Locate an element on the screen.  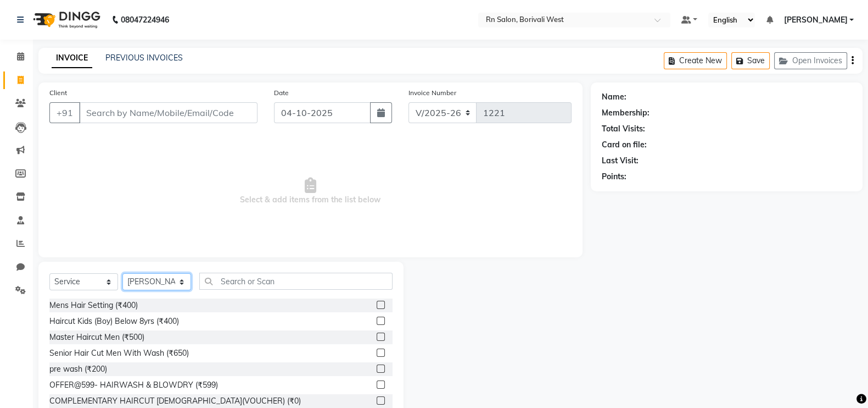
a: INVOICE is located at coordinates (72, 58).